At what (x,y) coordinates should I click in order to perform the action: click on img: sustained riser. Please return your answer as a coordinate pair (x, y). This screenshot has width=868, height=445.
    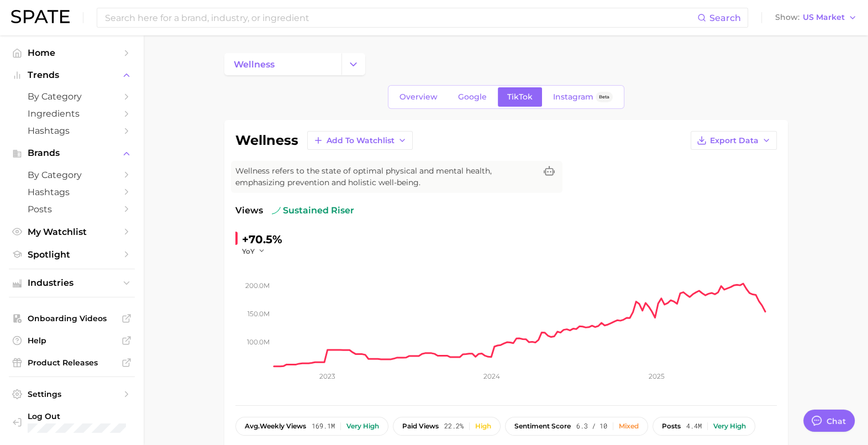
    Looking at the image, I should click on (276, 210).